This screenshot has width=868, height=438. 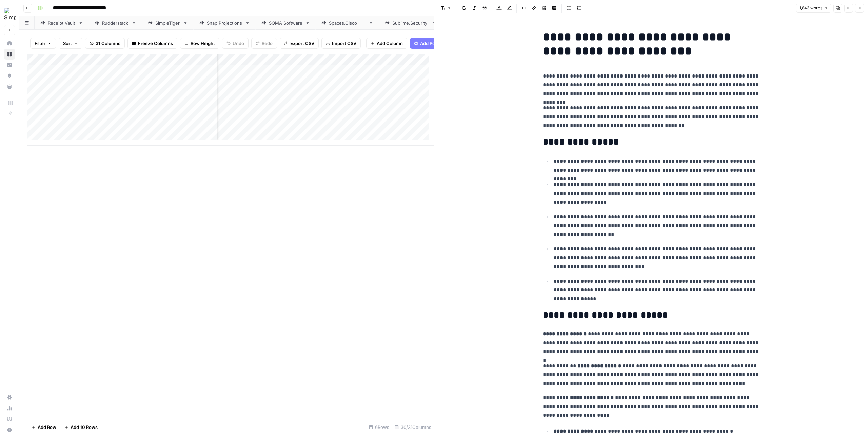 I want to click on a: Settings, so click(x=10, y=398).